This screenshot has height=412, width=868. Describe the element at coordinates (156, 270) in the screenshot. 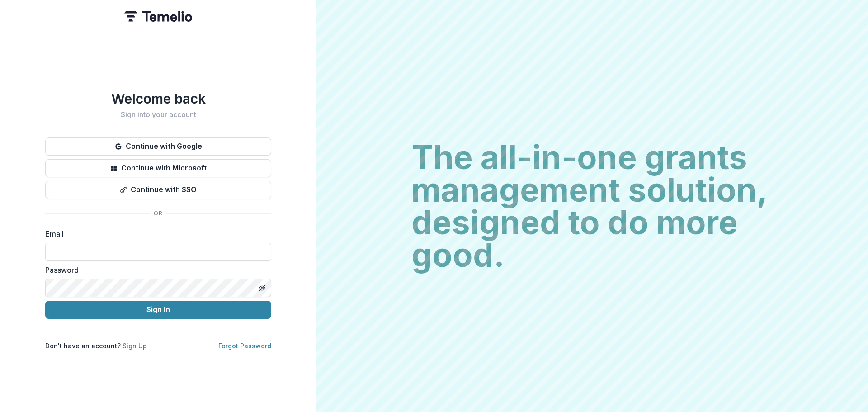

I see `label: Password` at that location.